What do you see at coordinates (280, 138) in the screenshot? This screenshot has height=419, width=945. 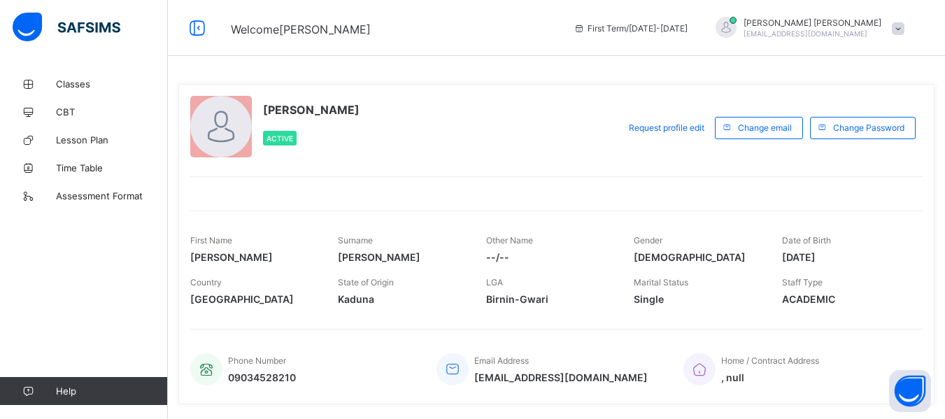 I see `span: Active` at bounding box center [280, 138].